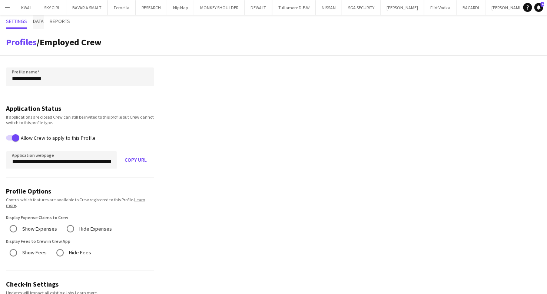 The height and width of the screenshot is (294, 547). What do you see at coordinates (60, 21) in the screenshot?
I see `span: Reports` at bounding box center [60, 21].